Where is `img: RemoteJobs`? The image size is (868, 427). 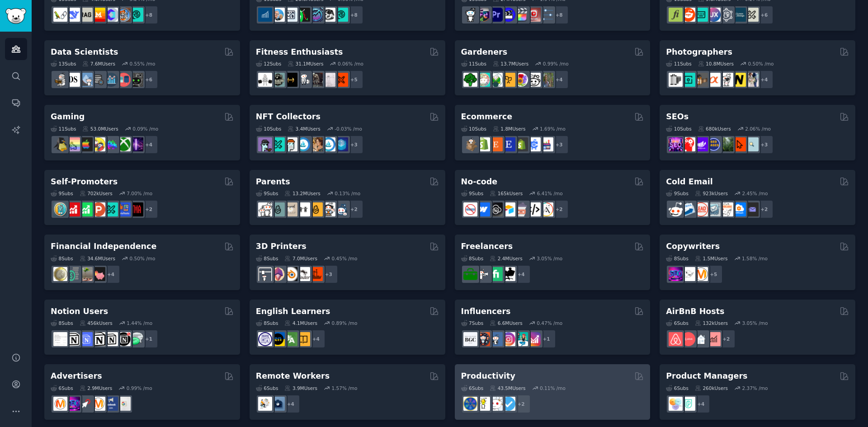 img: RemoteJobs is located at coordinates (265, 403).